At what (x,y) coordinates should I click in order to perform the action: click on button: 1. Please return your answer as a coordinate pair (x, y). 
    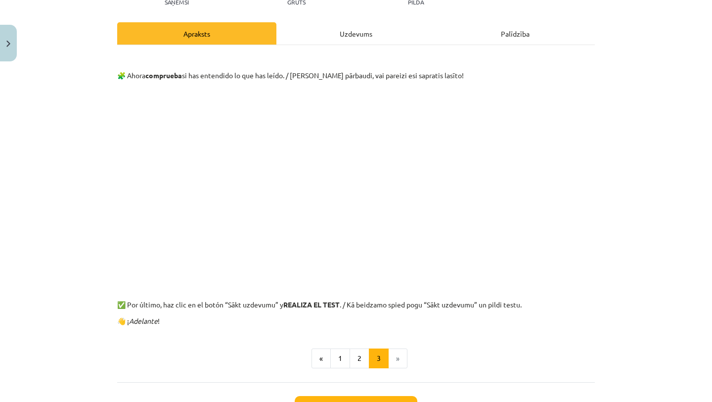
    Looking at the image, I should click on (340, 358).